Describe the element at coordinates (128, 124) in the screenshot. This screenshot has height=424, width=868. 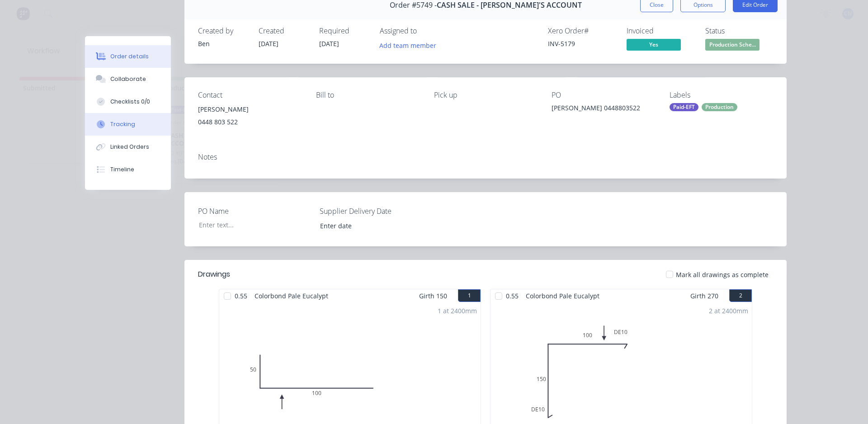
I see `button: Tracking` at that location.